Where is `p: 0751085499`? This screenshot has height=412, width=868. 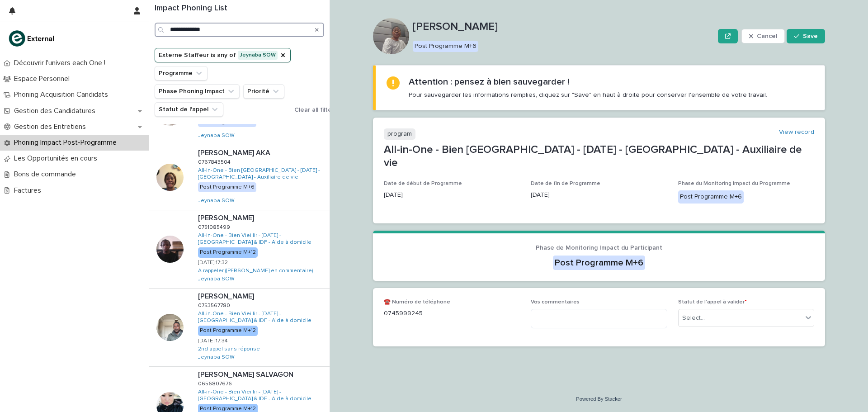 p: 0751085499 is located at coordinates (215, 226).